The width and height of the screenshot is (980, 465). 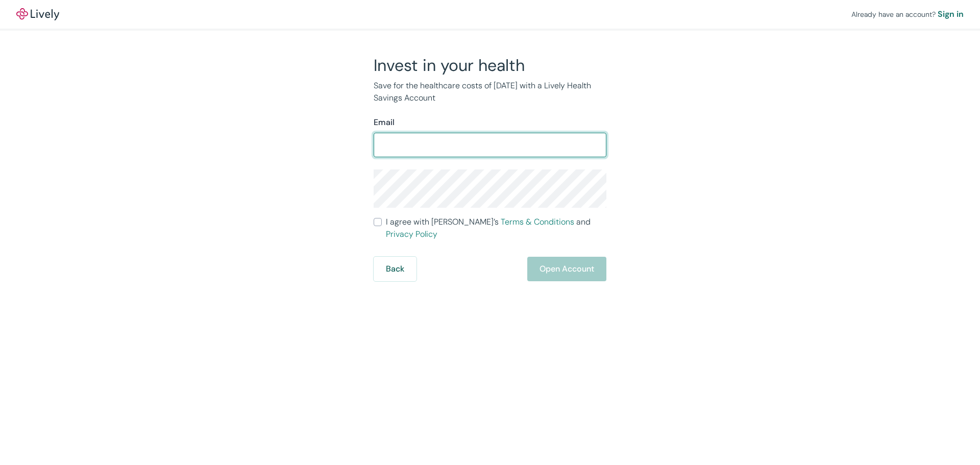 What do you see at coordinates (951, 14) in the screenshot?
I see `div: Sign in` at bounding box center [951, 14].